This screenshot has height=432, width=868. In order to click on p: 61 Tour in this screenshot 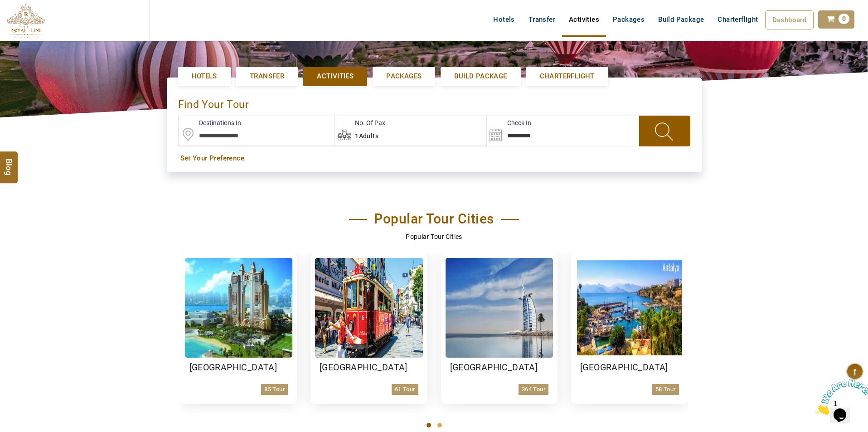, I will do `click(404, 390)`.